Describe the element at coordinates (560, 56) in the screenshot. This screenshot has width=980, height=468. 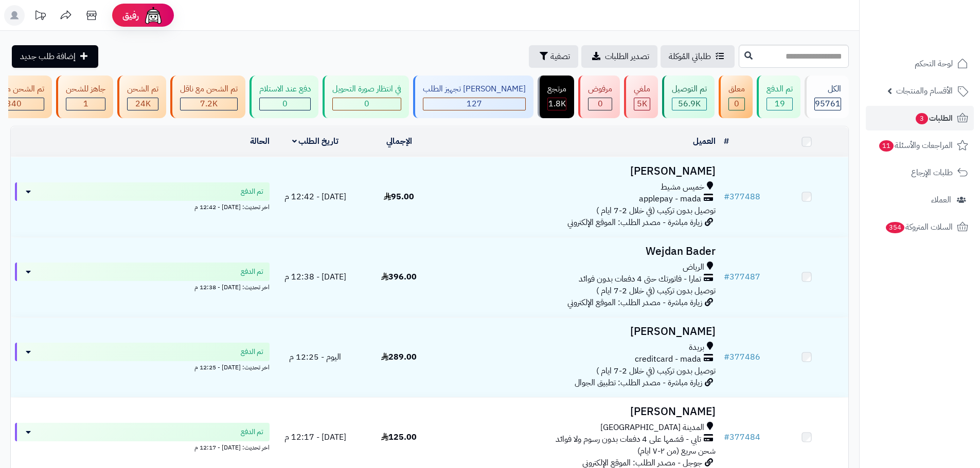
I see `span: تصفية` at that location.